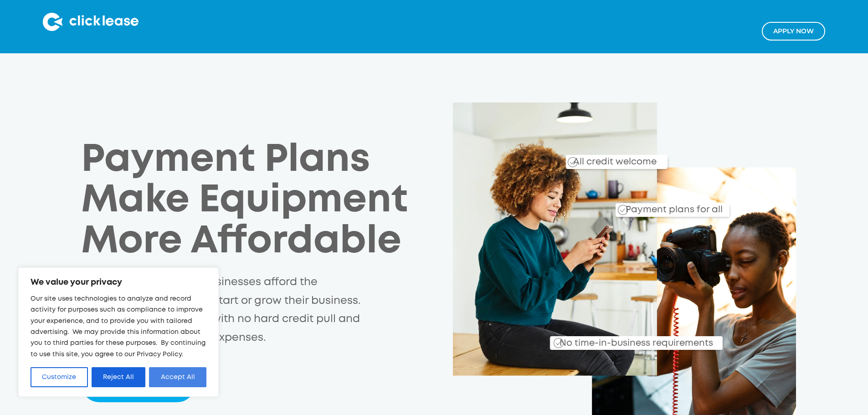  I want to click on a: Apply NOw, so click(793, 31).